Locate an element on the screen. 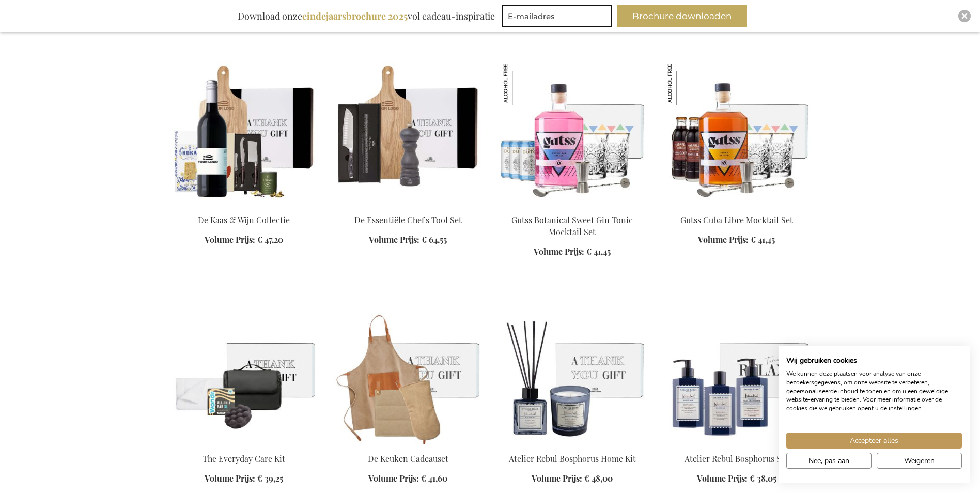 The width and height of the screenshot is (980, 493). img: De Essentiële Chef's Tool Set is located at coordinates (408, 133).